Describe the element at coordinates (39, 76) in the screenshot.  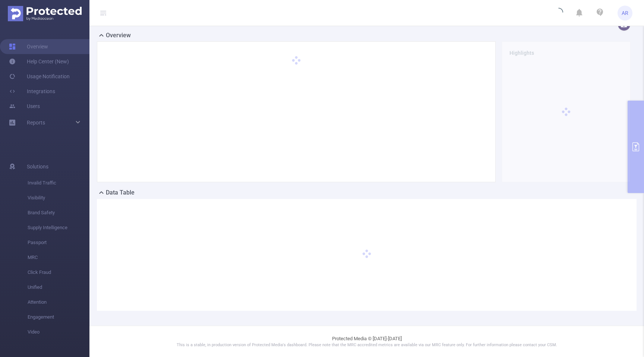
I see `a: Usage Notification` at that location.